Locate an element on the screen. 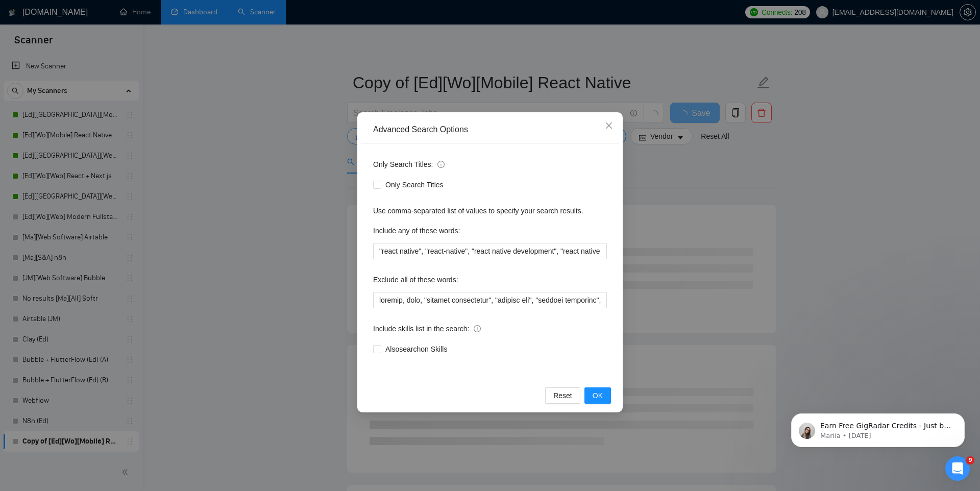 This screenshot has height=491, width=980. span: OK is located at coordinates (598, 396).